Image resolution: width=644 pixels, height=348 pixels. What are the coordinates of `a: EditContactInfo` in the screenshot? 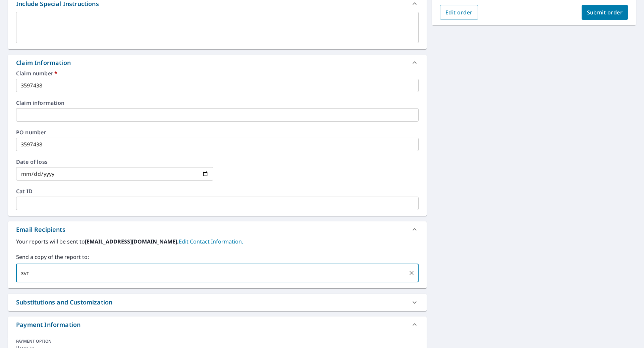 It's located at (211, 241).